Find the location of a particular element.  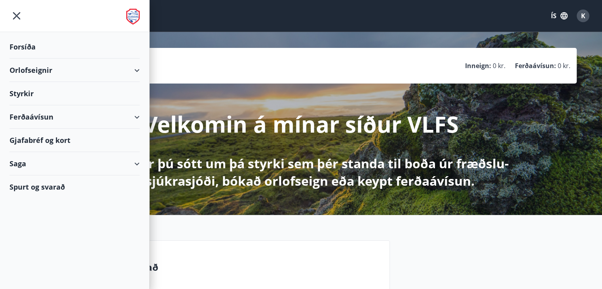

div: Gjafabréf og kort is located at coordinates (74, 140).